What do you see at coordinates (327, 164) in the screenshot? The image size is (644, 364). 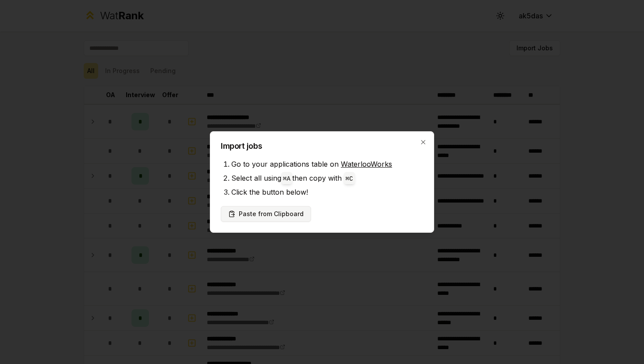 I see `li: Go to your applications table on` at bounding box center [327, 164].